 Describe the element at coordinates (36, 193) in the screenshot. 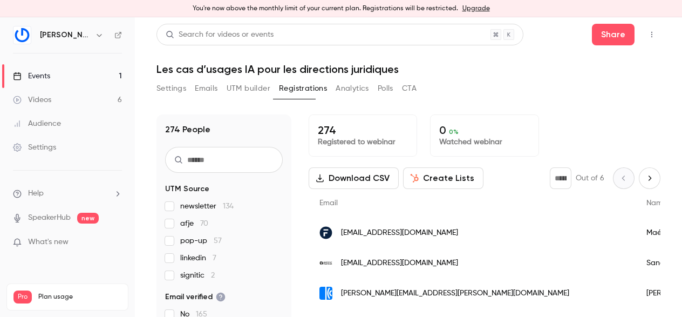

I see `span: Help` at that location.